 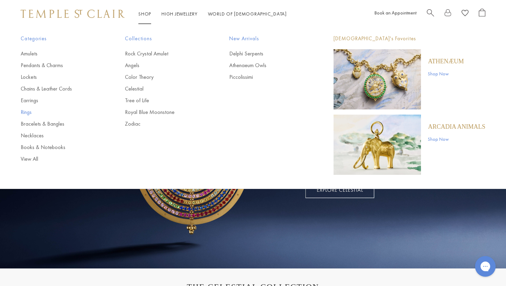 I want to click on nav: Main navigation, so click(x=212, y=14).